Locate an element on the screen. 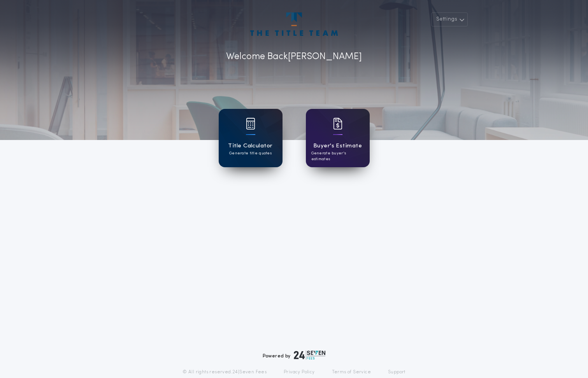  a: Privacy Policy is located at coordinates (299, 372).